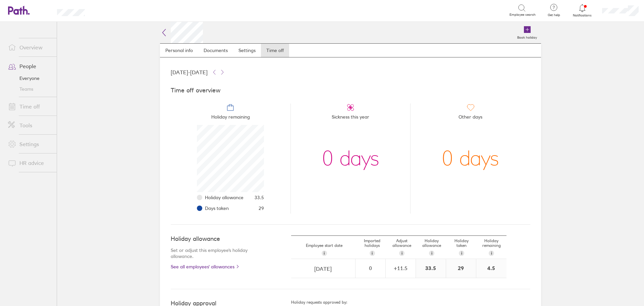 The width and height of the screenshot is (644, 306). I want to click on div: Holiday remaining, so click(491, 247).